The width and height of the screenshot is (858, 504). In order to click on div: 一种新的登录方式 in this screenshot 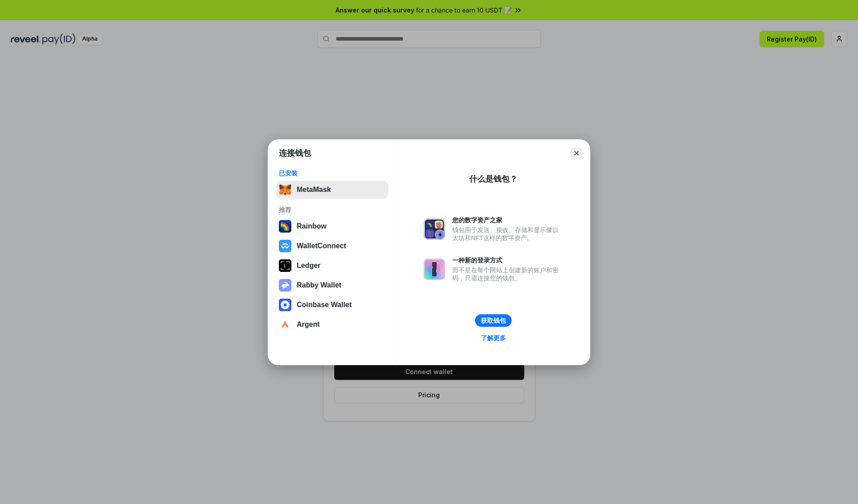, I will do `click(508, 261)`.